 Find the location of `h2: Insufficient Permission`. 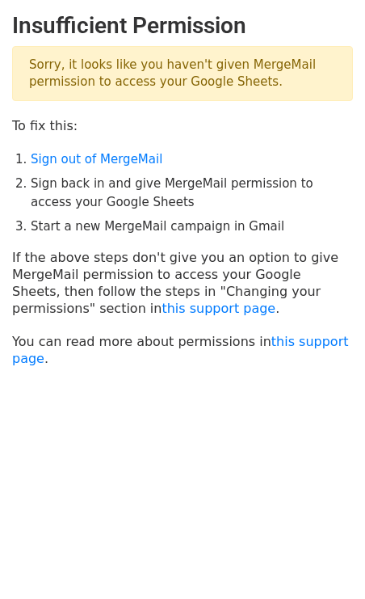

h2: Insufficient Permission is located at coordinates (183, 26).